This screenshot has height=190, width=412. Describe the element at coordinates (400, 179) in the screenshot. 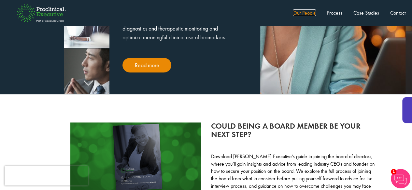

I see `img: Chatbot` at that location.